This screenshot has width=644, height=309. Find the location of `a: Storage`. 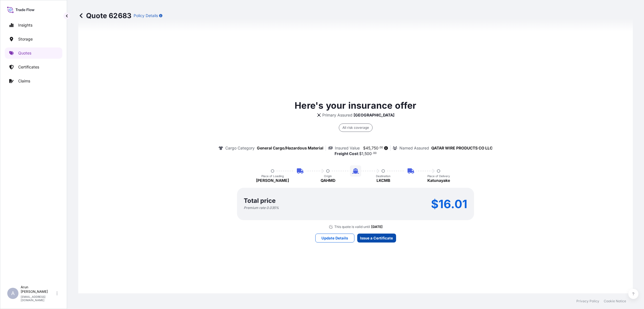

a: Storage is located at coordinates (34, 39).